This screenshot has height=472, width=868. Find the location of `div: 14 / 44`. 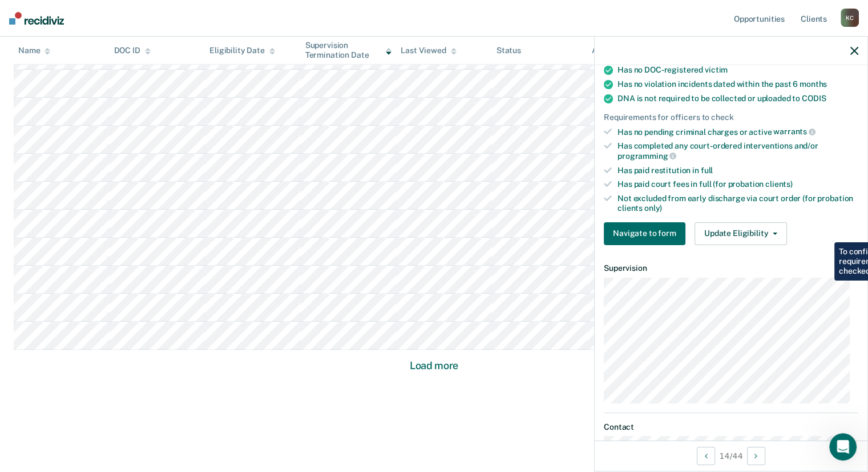

div: 14 / 44 is located at coordinates (731, 455).